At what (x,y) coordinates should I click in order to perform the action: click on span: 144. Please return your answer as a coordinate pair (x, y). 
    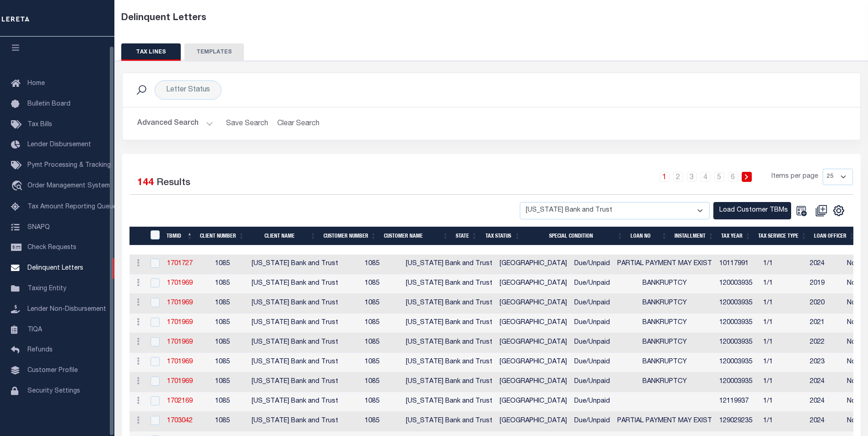
    Looking at the image, I should click on (145, 183).